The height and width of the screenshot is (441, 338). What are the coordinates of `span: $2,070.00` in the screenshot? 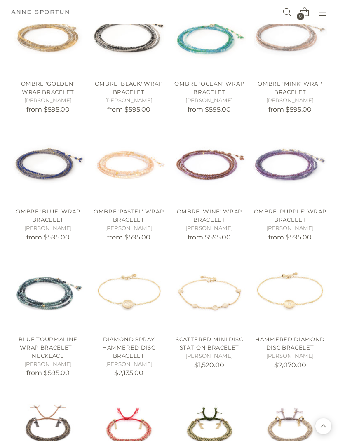 It's located at (290, 365).